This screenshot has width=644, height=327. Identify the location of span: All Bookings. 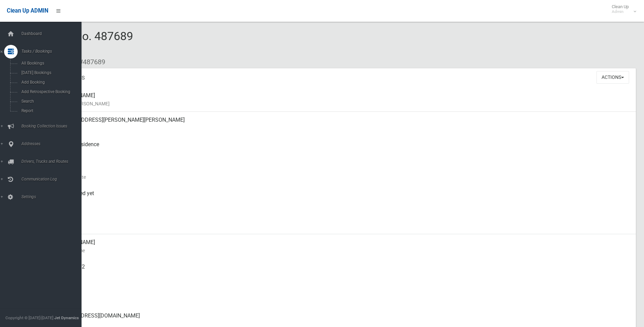
(50, 63).